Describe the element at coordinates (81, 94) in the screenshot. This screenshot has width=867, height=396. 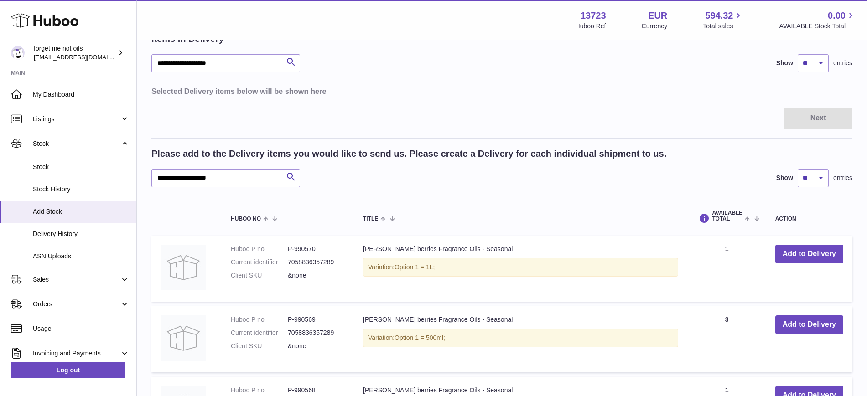
I see `span: My Dashboard` at that location.